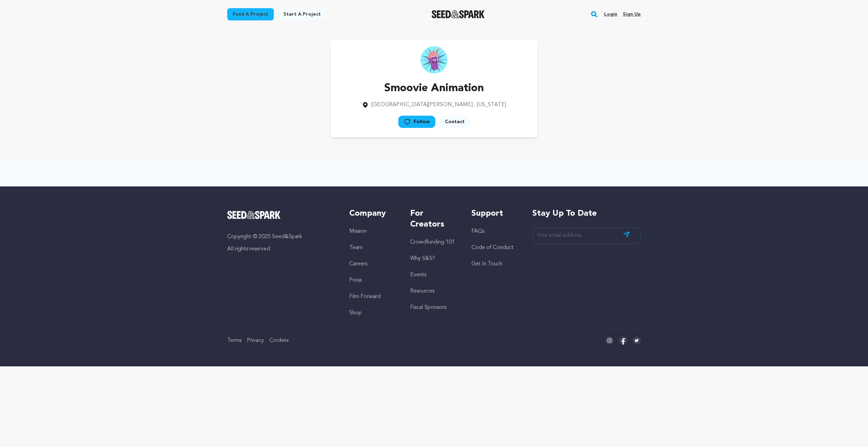 Image resolution: width=868 pixels, height=447 pixels. What do you see at coordinates (434, 60) in the screenshot?
I see `img: https://seedandspark-static.s3.us-east-2.amazonaws.com/images/User/002/236/294/medium/3e4a48f477e...` at bounding box center [434, 60].